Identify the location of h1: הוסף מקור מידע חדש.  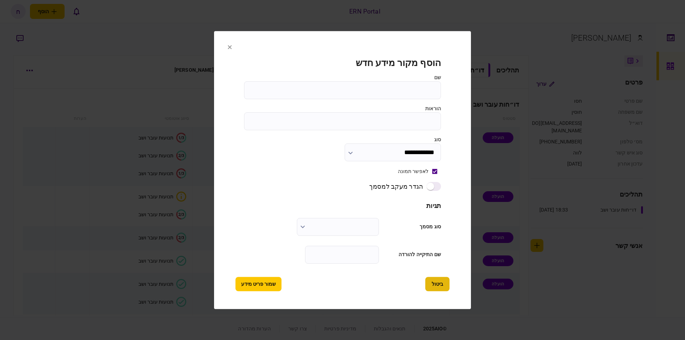
(342, 63).